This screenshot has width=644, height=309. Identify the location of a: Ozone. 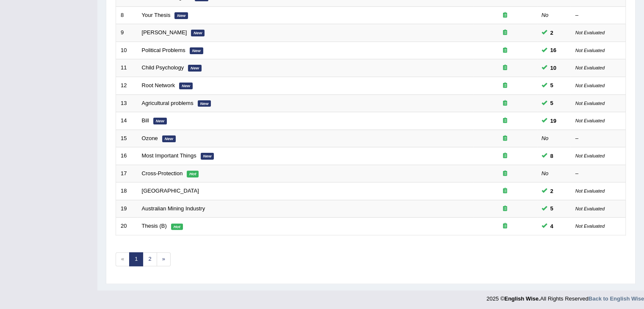
(150, 138).